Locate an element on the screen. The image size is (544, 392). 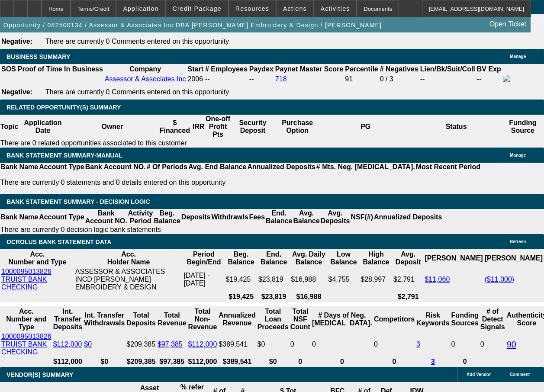
th: Low Balance is located at coordinates (344, 258).